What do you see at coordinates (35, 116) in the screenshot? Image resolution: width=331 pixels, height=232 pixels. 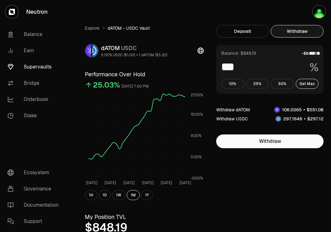 I see `a: Stake` at bounding box center [35, 116].